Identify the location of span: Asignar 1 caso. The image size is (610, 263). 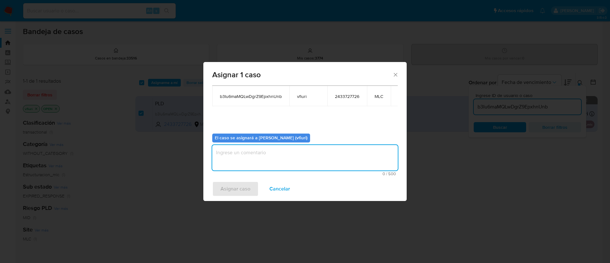
(302, 75).